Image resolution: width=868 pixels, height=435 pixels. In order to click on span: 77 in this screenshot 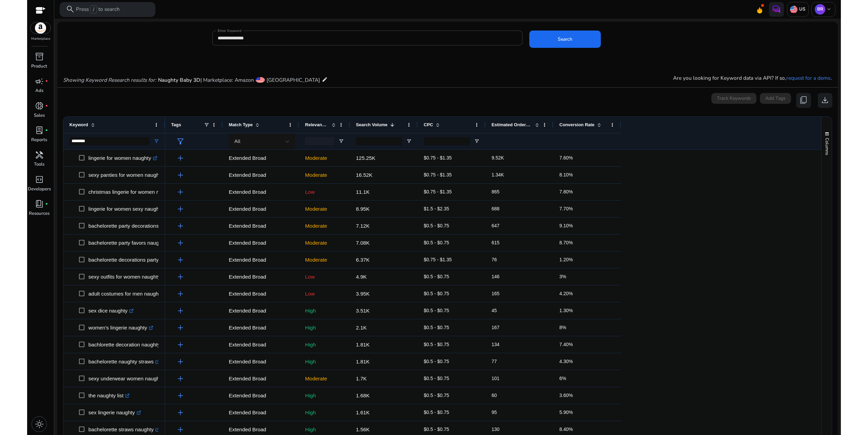, I will do `click(494, 361)`.